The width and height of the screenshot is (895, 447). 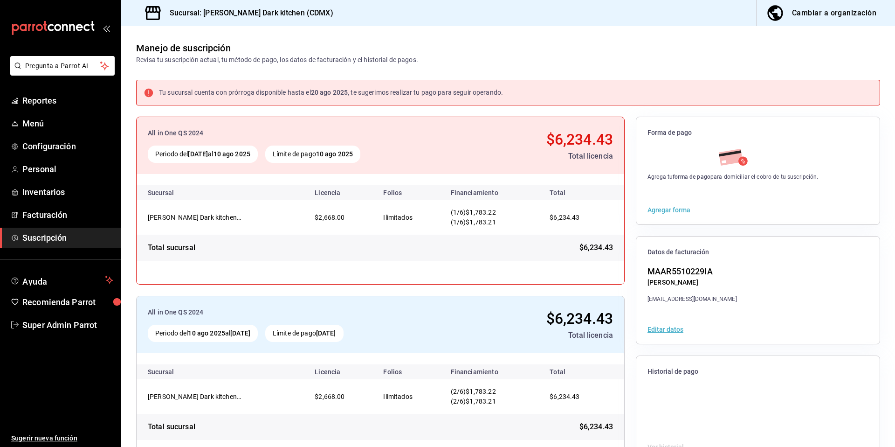 What do you see at coordinates (331, 92) in the screenshot?
I see `div: Tu sucursal cuenta con prórroga disponible hasta el , te sugerimos realizar tu pago para seguir o...` at bounding box center [331, 92].